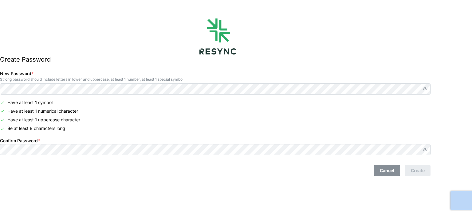 The width and height of the screenshot is (472, 214). Describe the element at coordinates (387, 170) in the screenshot. I see `span: Cancel` at that location.